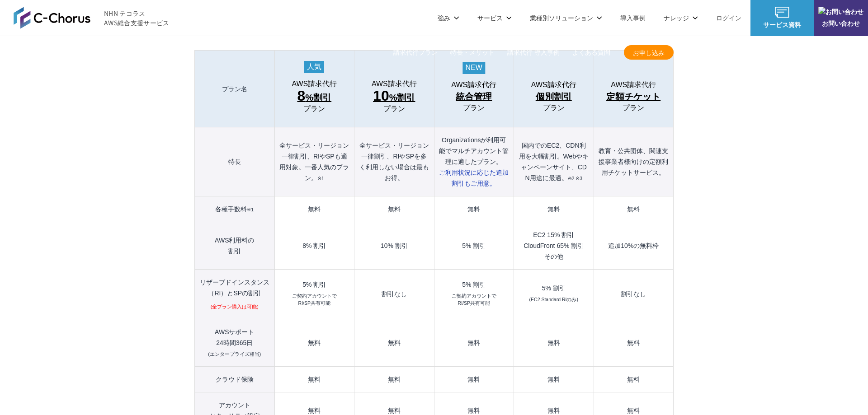 This screenshot has height=415, width=868. What do you see at coordinates (554, 97) in the screenshot?
I see `span: 個別割引` at bounding box center [554, 97].